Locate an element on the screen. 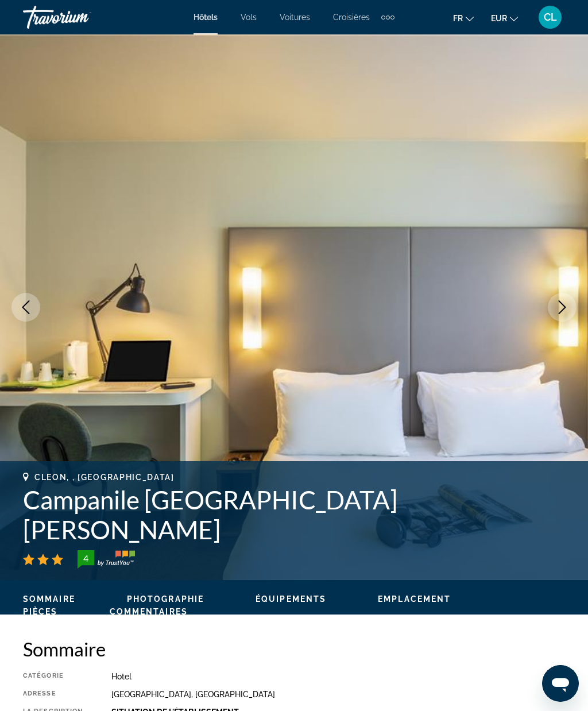 The image size is (588, 711). div: 4 is located at coordinates (86, 558).